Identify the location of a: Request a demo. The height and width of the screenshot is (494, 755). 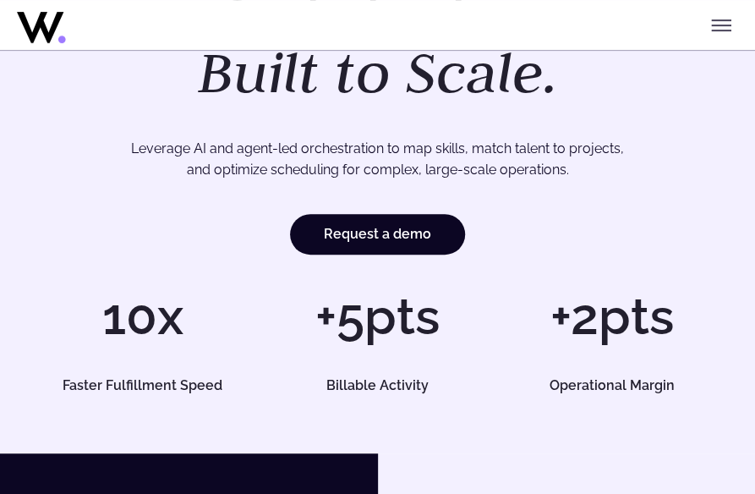
(377, 234).